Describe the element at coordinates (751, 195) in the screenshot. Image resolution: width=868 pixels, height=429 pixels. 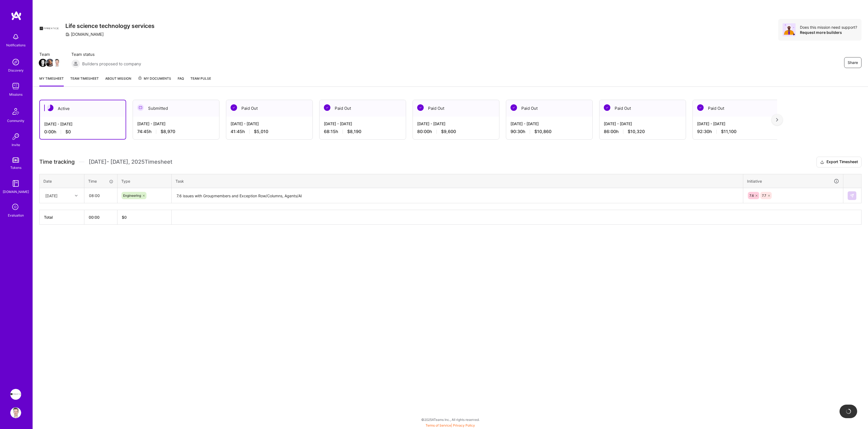
I see `span: 7.6` at that location.